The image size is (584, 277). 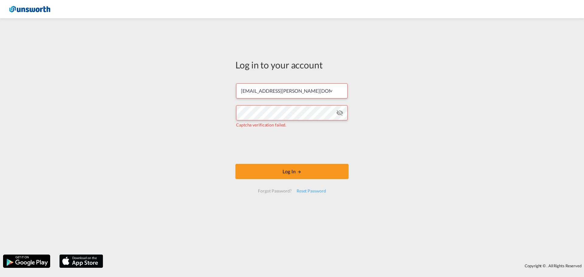 I want to click on img: 3748d800213711f08852f18dcb6d8936.jpg, so click(x=29, y=9).